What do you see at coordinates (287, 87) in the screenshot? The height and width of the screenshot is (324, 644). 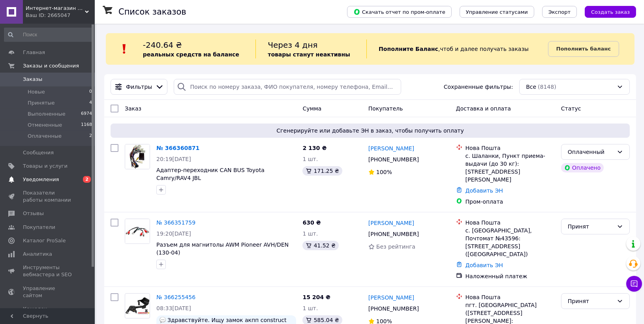 I see `input: Поиск по номеру заказа, ФИО покупателя, номеру телефона, Email, номеру накладной` at bounding box center [287, 87].